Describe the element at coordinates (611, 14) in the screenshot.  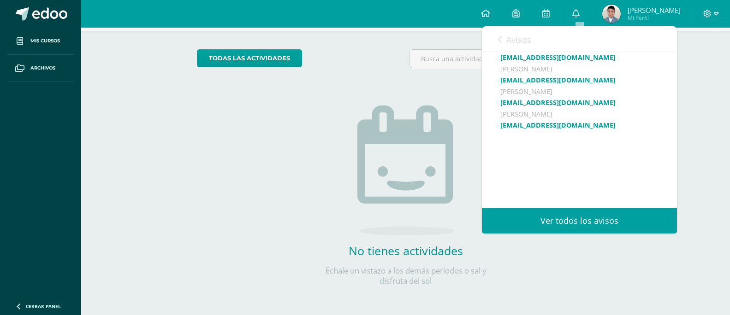
I see `img: 802e057e37c2cd8cc9d181c9f5963865.png` at that location.